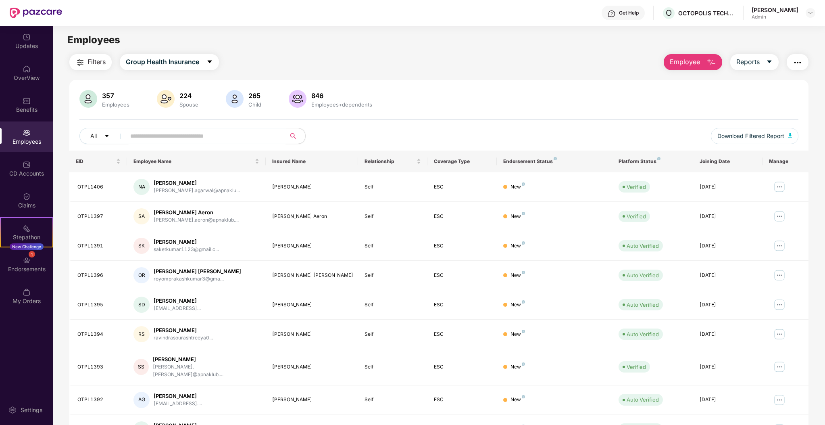 The height and width of the screenshot is (425, 825). Describe the element at coordinates (80, 63) in the screenshot. I see `img: svg+xml;base64,PHN2ZyB4bWxucz0iaHR0cDovL3d3dy53My5vcmcvMjAwMC9zdmciIHdpZHRoPSIyNCIgaGVpZ2h0PSIyNC...` at that location.